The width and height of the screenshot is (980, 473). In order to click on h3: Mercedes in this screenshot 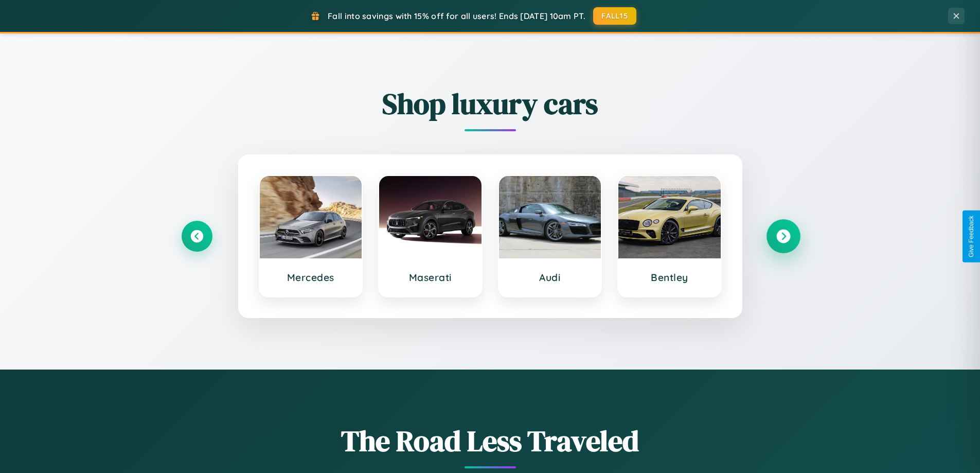, I will do `click(311, 277)`.